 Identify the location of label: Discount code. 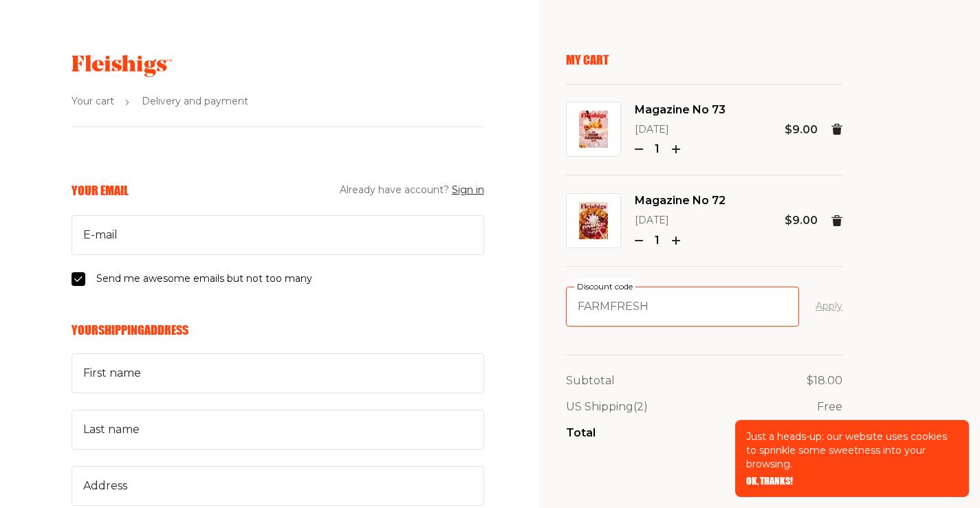
(605, 287).